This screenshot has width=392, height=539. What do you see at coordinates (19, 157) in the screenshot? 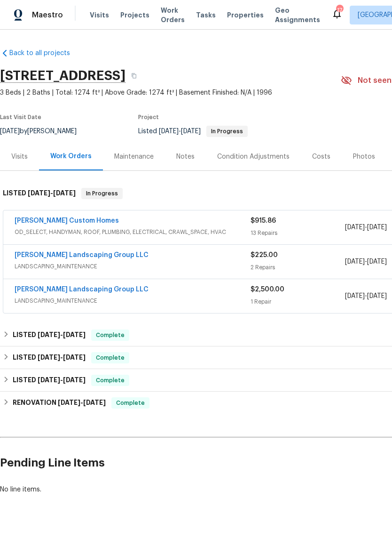
I see `div: Visits` at bounding box center [19, 157].